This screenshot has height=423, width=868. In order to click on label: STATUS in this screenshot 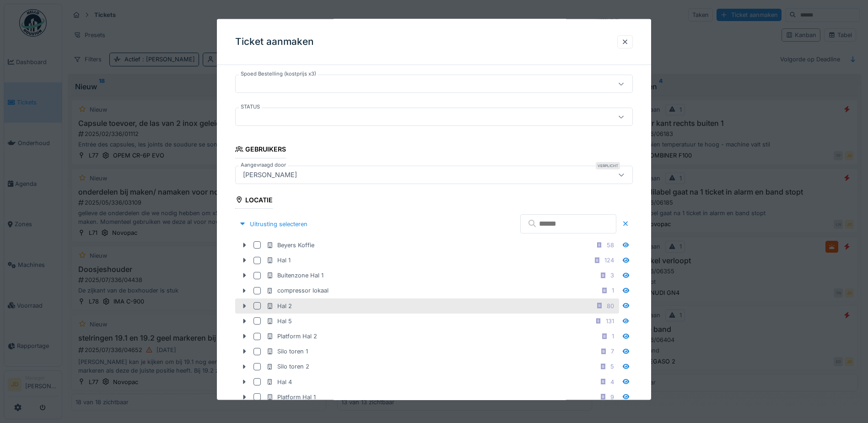, I will do `click(251, 107)`.